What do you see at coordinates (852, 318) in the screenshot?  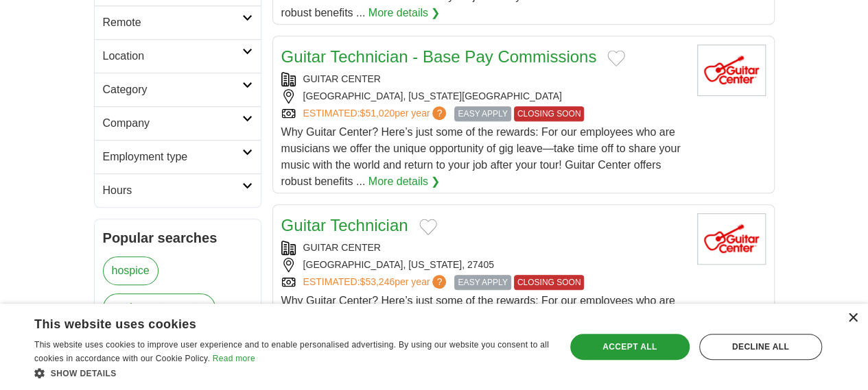 I see `div: Close` at bounding box center [852, 318].